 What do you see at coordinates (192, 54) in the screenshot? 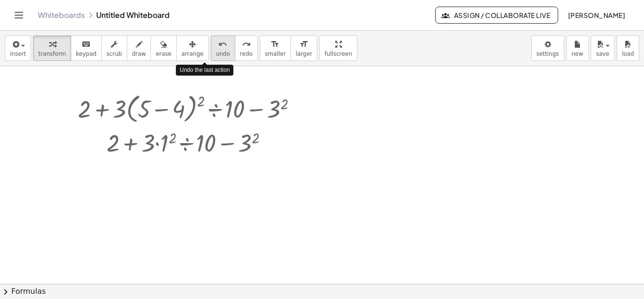
I see `span: arrange` at bounding box center [192, 54].